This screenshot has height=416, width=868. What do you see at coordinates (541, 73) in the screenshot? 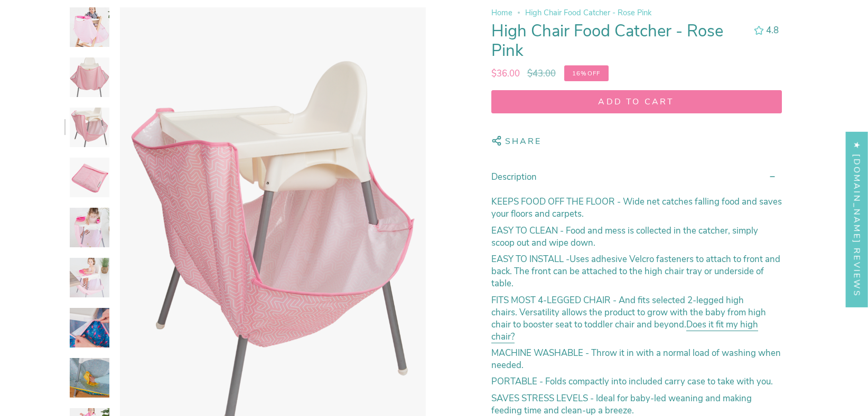
I see `s: $43.00` at bounding box center [541, 73].